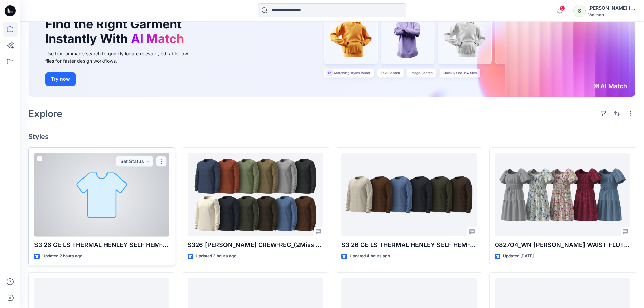 The width and height of the screenshot is (644, 308). I want to click on a: S326 RAGLON CREW-REG_(2Miss Waffle)-Opt-2, so click(255, 195).